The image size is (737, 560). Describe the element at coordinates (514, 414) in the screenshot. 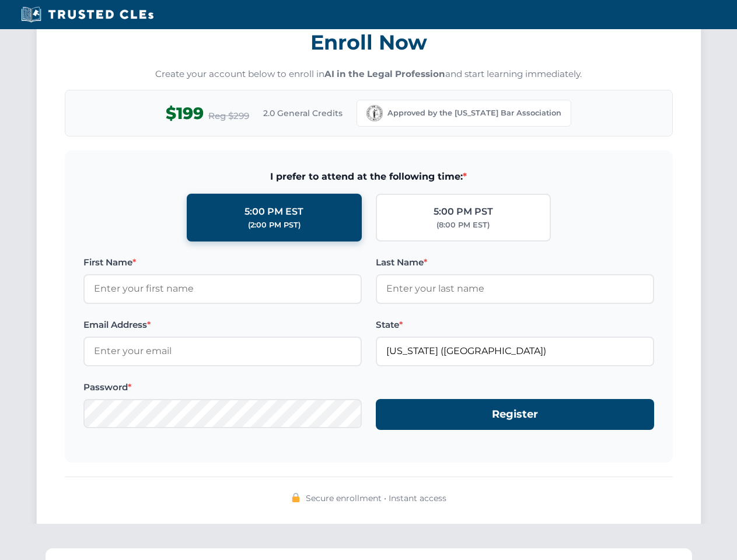

I see `button: Register` at that location.